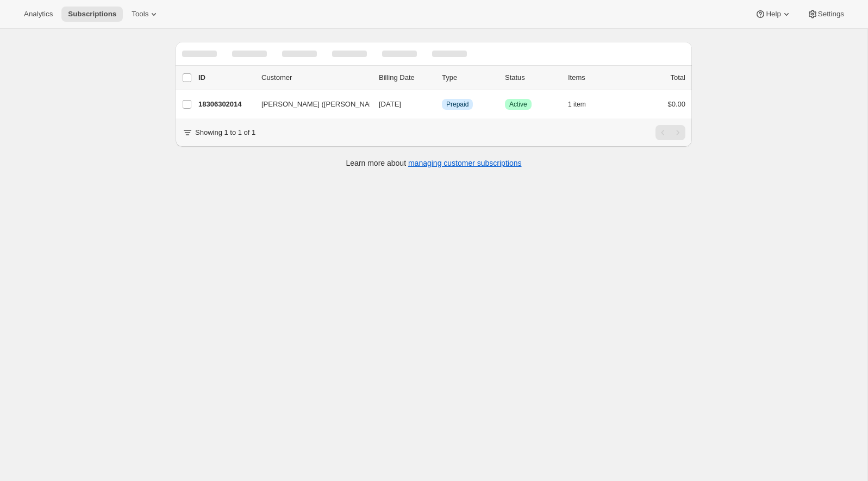 Image resolution: width=868 pixels, height=481 pixels. I want to click on div: Items, so click(595, 77).